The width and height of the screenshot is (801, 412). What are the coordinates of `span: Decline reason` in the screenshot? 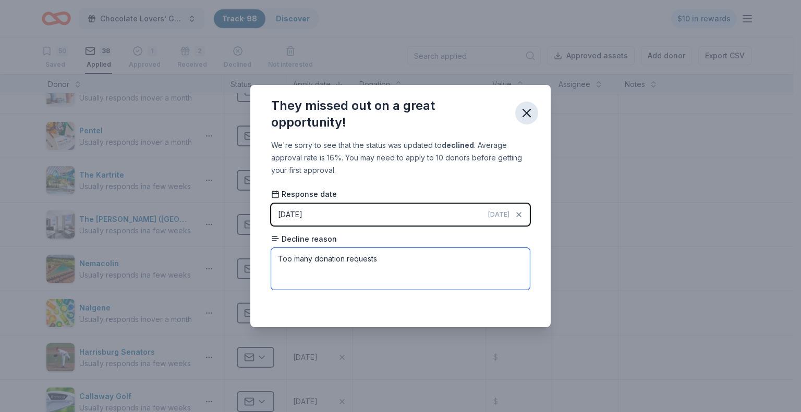 It's located at (304, 239).